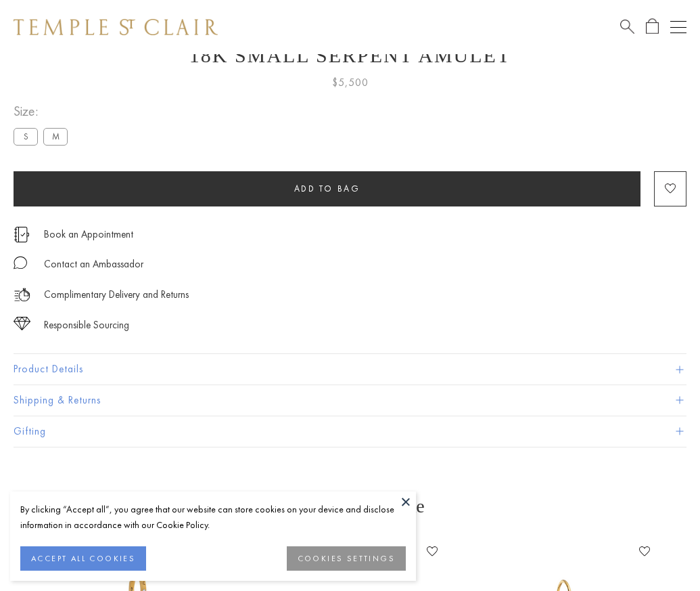 This screenshot has height=591, width=700. I want to click on h1: 18K Small Serpent Amulet, so click(350, 55).